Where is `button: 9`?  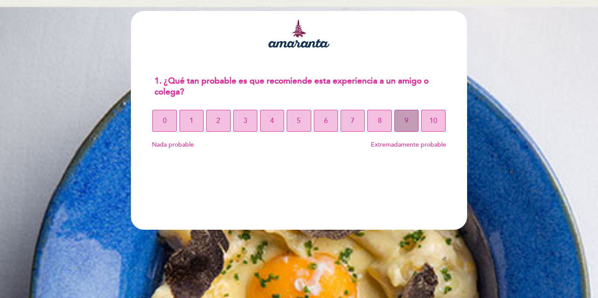 button: 9 is located at coordinates (406, 121).